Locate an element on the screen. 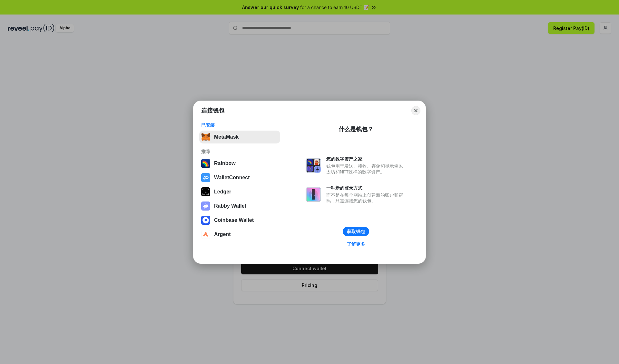 The height and width of the screenshot is (364, 619). div: 您的数字资产之家 is located at coordinates (366, 159).